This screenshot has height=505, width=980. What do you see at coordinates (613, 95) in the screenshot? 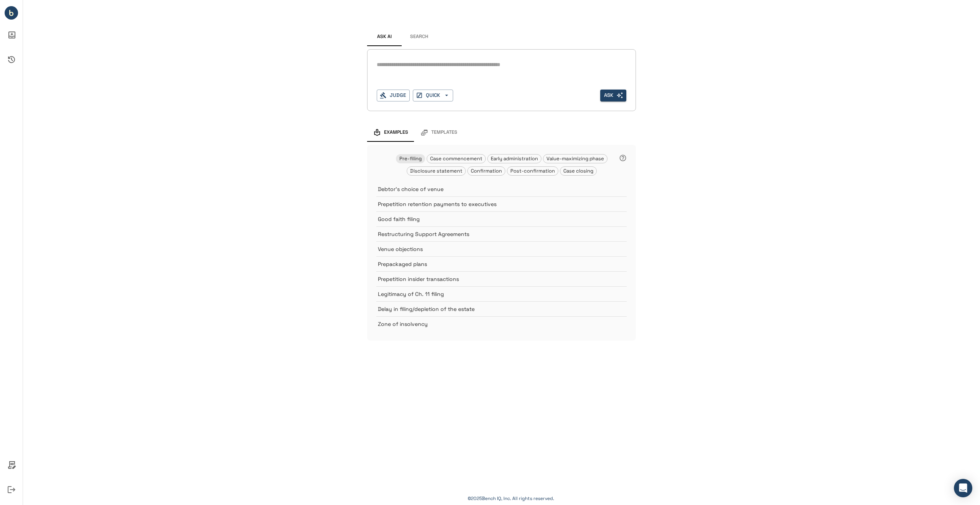
I see `span: Enter search text` at bounding box center [613, 95].